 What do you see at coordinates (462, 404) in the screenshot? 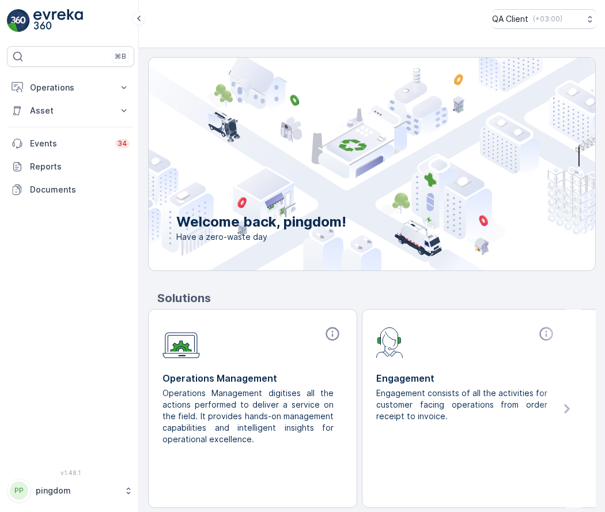
I see `p: Engagement consists of all the activities for customer facing operations from order receipt to in...` at bounding box center [462, 404].